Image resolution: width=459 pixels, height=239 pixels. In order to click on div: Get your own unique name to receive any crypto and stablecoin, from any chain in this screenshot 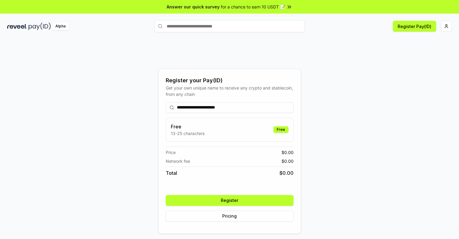, I will do `click(230, 91)`.